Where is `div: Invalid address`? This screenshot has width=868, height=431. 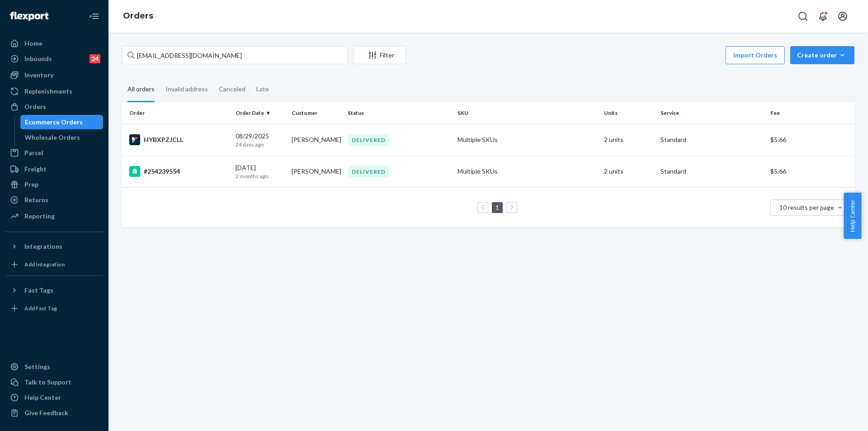
div: Invalid address is located at coordinates (186, 89).